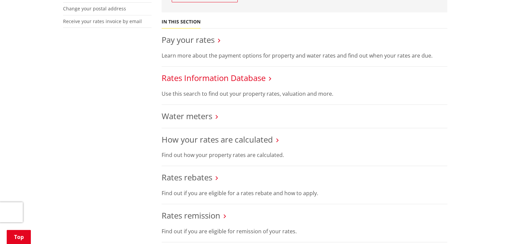 The height and width of the screenshot is (244, 510). I want to click on a: Water meters, so click(187, 116).